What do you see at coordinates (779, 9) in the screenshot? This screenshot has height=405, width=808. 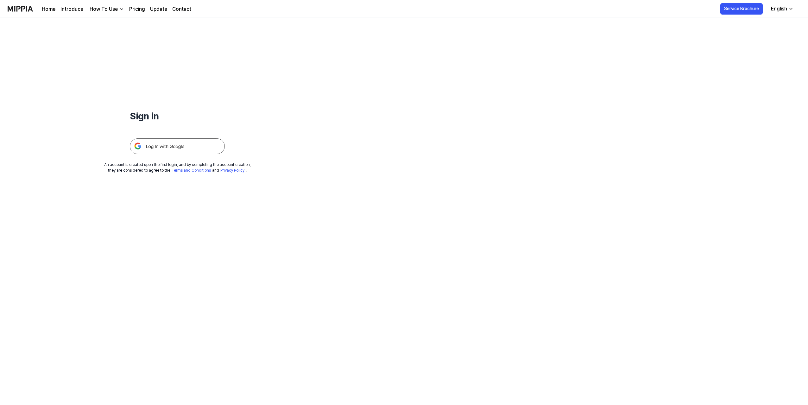 I see `div: English` at bounding box center [779, 9].